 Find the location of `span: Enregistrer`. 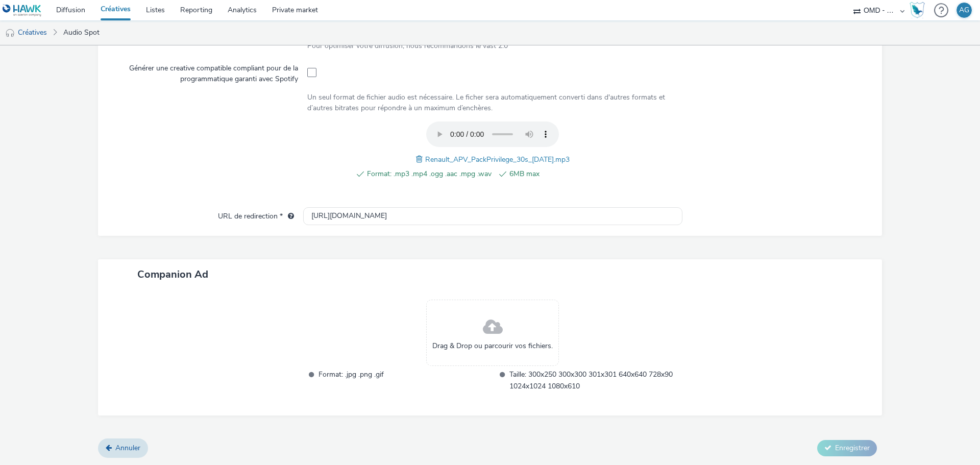

span: Enregistrer is located at coordinates (853, 448).